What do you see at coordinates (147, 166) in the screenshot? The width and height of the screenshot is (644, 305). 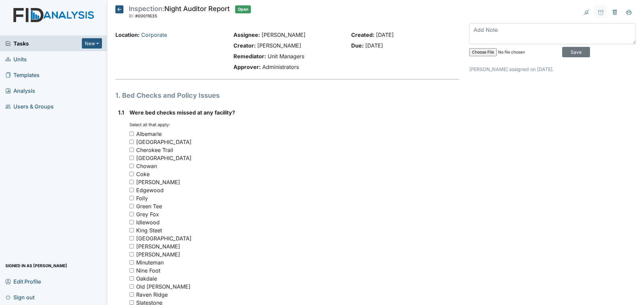 I see `div: Chowan` at bounding box center [147, 166].